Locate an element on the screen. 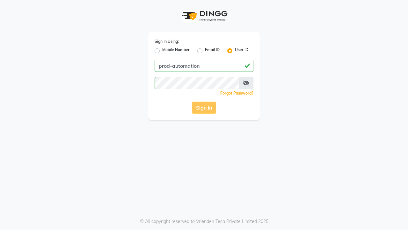 The width and height of the screenshot is (408, 230). label: User ID is located at coordinates (242, 51).